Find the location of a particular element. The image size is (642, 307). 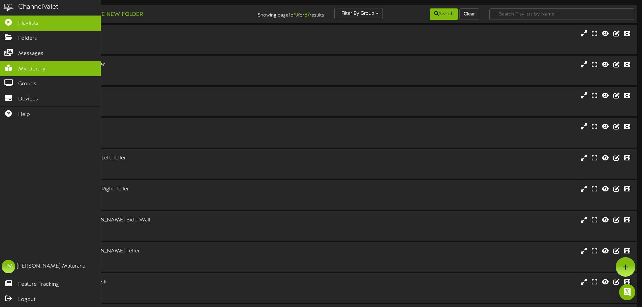

div: Arrowhead Mall Front Desk is located at coordinates (150, 282).